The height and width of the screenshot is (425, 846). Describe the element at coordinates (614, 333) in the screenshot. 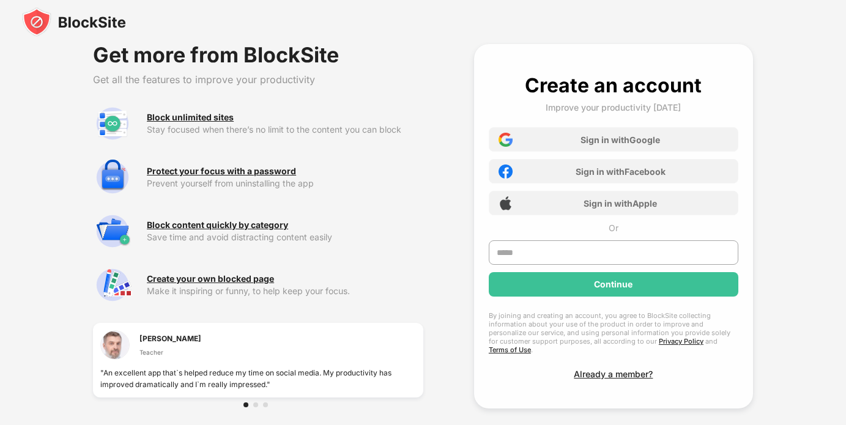

I see `div: By joining and creating an account, you agree to BlockSite collecting information about your use ...` at that location.